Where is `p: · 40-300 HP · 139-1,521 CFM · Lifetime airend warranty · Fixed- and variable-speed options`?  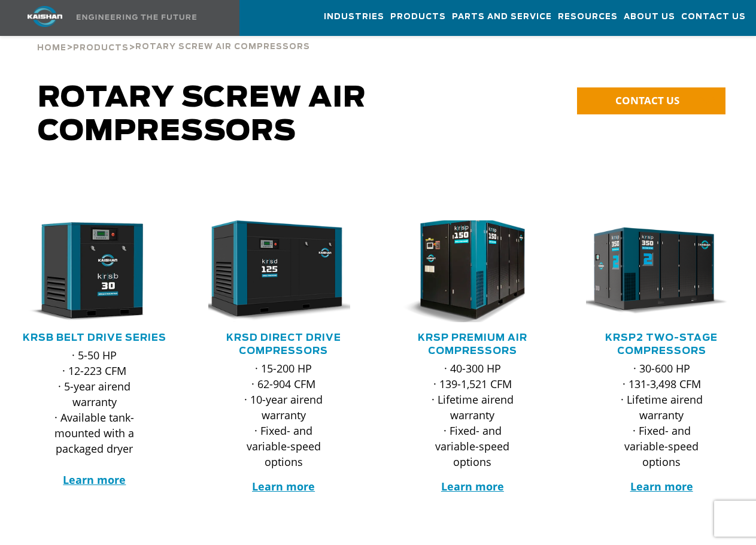
p: · 40-300 HP · 139-1,521 CFM · Lifetime airend warranty · Fixed- and variable-speed options is located at coordinates (473, 415).